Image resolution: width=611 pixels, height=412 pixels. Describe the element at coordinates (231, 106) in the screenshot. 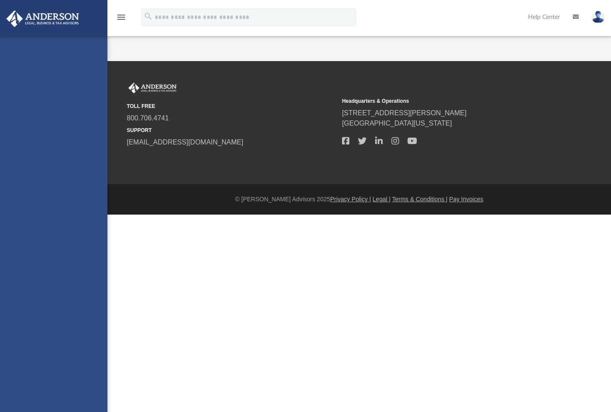

I see `small: TOLL FREE` at that location.